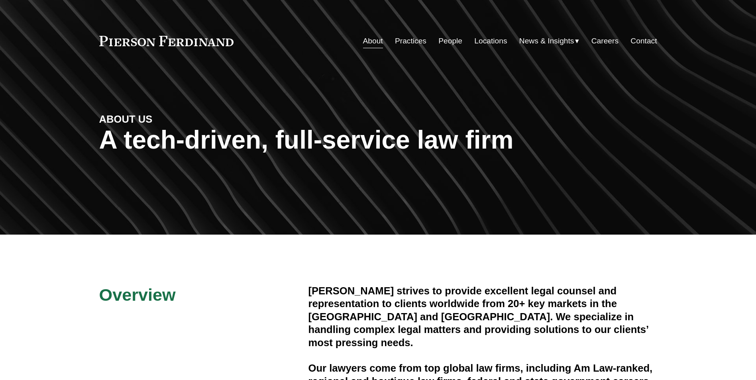  What do you see at coordinates (605, 41) in the screenshot?
I see `a: Careers` at bounding box center [605, 41].